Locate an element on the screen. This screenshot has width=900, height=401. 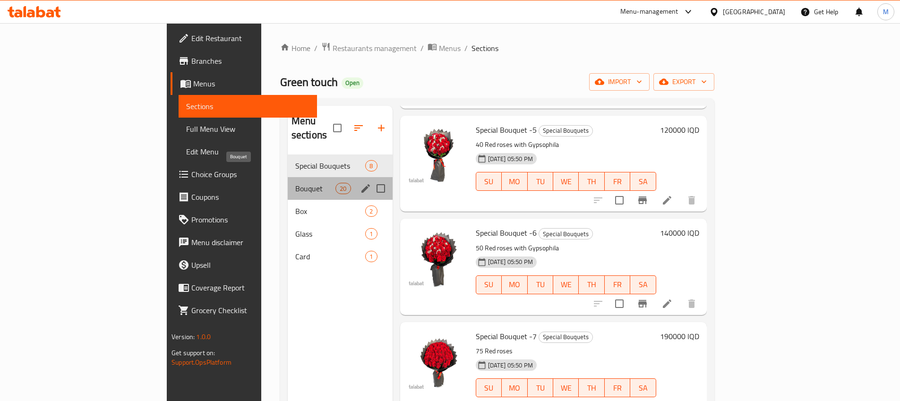
span: Choice Groups is located at coordinates (250, 174).